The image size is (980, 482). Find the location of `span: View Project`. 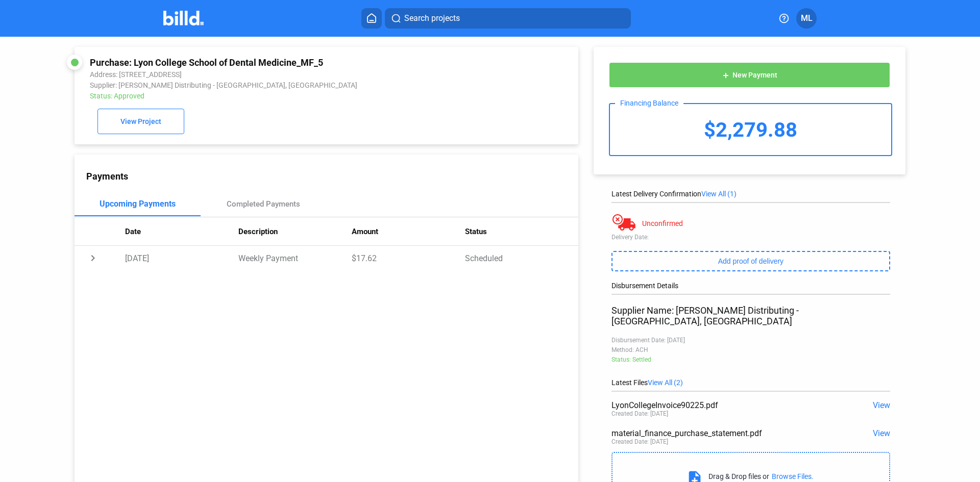

span: View Project is located at coordinates (141, 122).